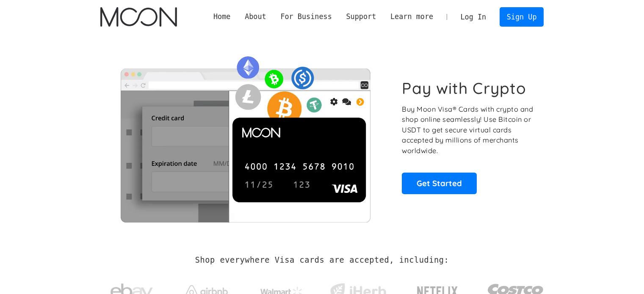  What do you see at coordinates (411, 17) in the screenshot?
I see `div: Learn more` at bounding box center [411, 17].